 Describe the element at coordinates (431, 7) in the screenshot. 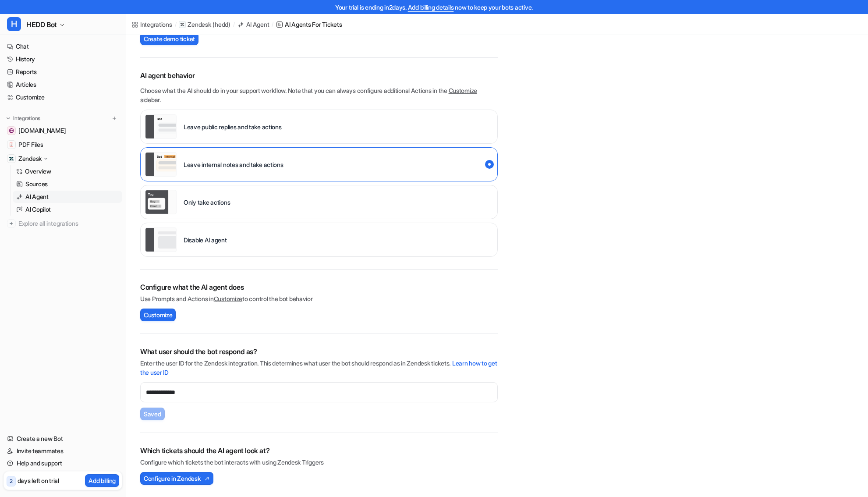

I see `a: Add billing details` at that location.